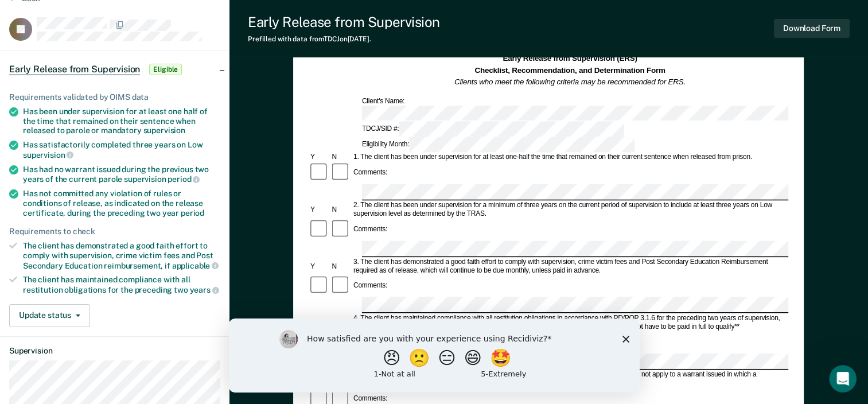 The image size is (868, 404). What do you see at coordinates (344, 22) in the screenshot?
I see `div: Early Release from Supervision` at bounding box center [344, 22].